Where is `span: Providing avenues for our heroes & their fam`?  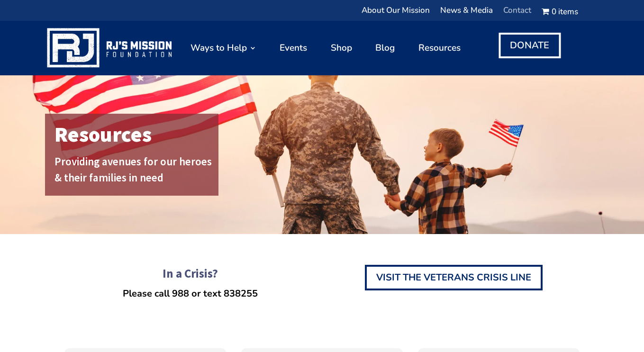 span: Providing avenues for our heroes & their fam is located at coordinates (133, 170).